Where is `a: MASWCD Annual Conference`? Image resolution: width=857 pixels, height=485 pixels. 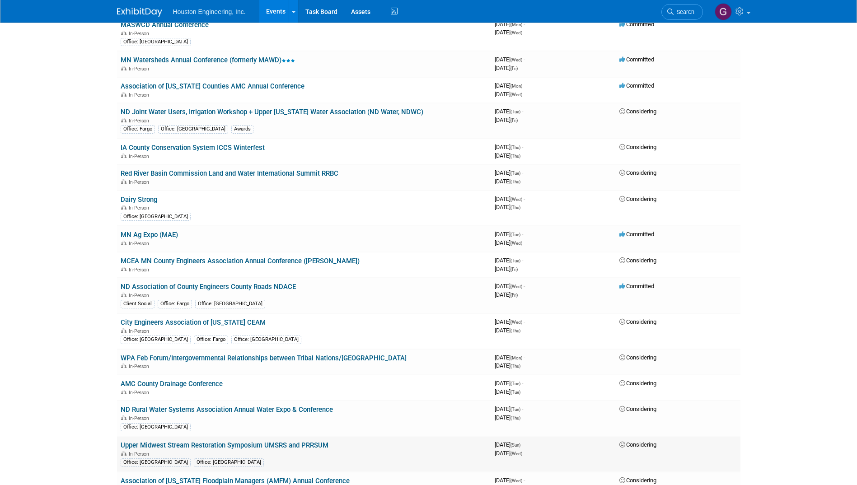 a: MASWCD Annual Conference is located at coordinates (165, 25).